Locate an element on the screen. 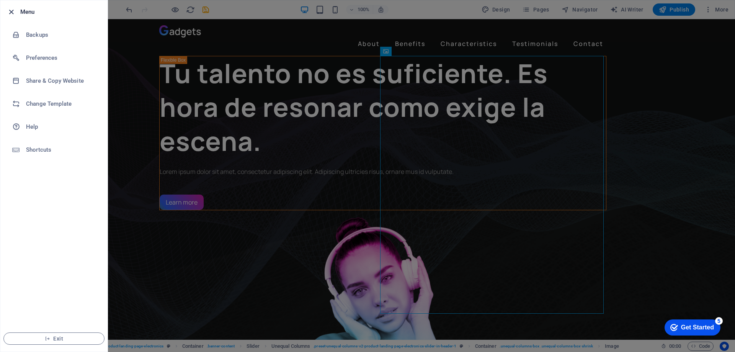 Image resolution: width=735 pixels, height=352 pixels. h6: Menu is located at coordinates (61, 12).